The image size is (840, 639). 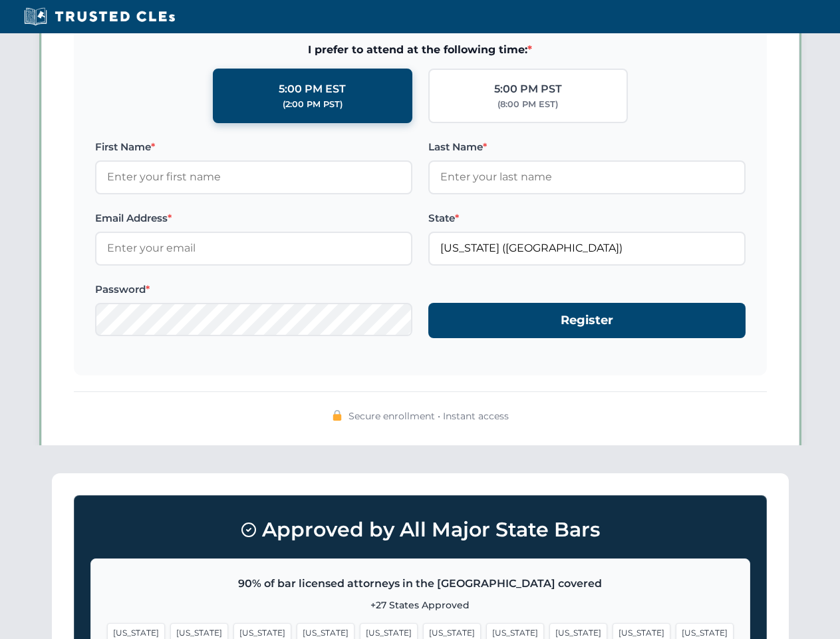 I want to click on span: Secure enrollment • Instant access, so click(x=429, y=416).